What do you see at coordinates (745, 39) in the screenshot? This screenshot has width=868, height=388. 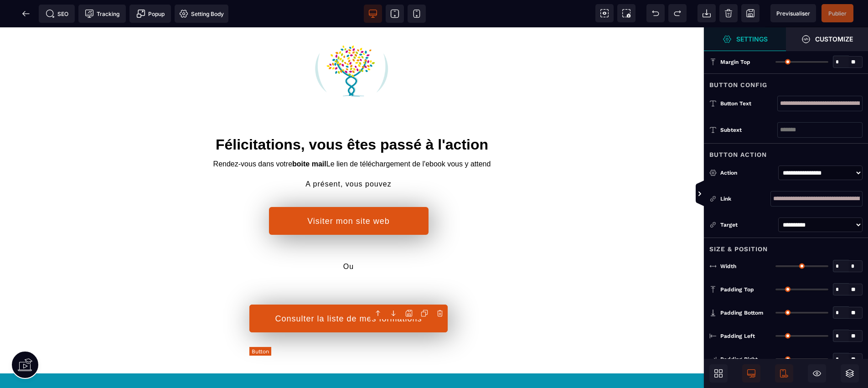 I see `span: Settings` at bounding box center [745, 39].